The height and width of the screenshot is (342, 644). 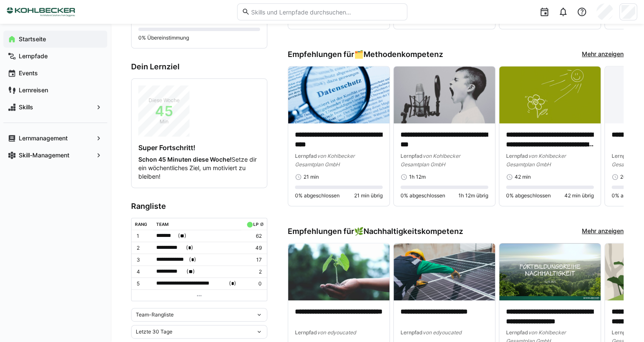 I want to click on p: 1, so click(x=143, y=236).